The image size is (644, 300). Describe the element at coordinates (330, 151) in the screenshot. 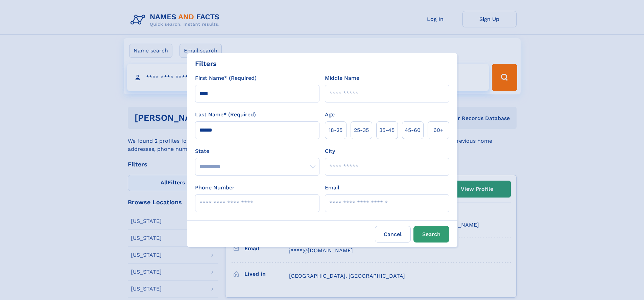

I see `label: City` at that location.